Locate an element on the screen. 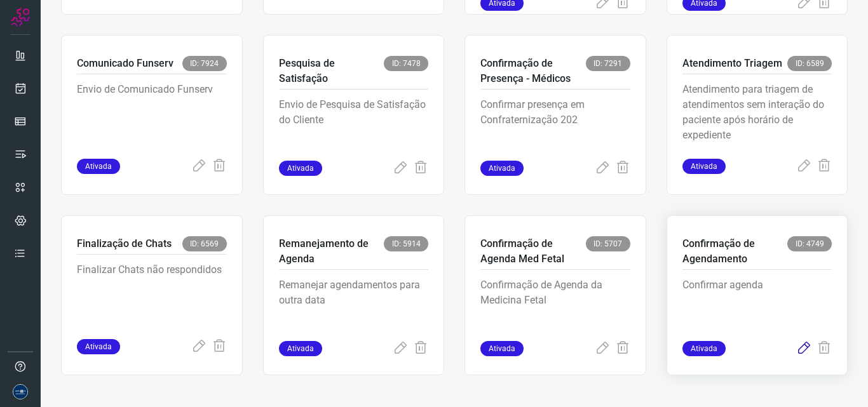  p: Confirmação de Presença - Médicos is located at coordinates (533, 71).